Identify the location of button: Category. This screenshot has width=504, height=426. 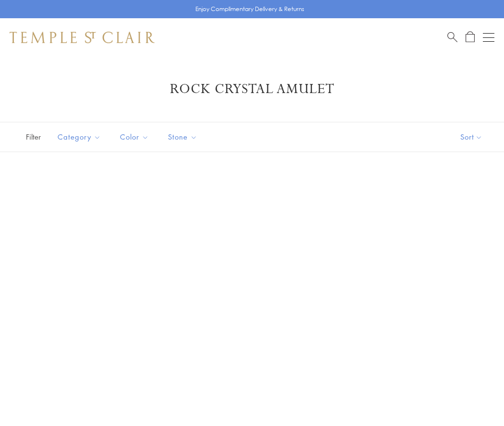
(79, 137).